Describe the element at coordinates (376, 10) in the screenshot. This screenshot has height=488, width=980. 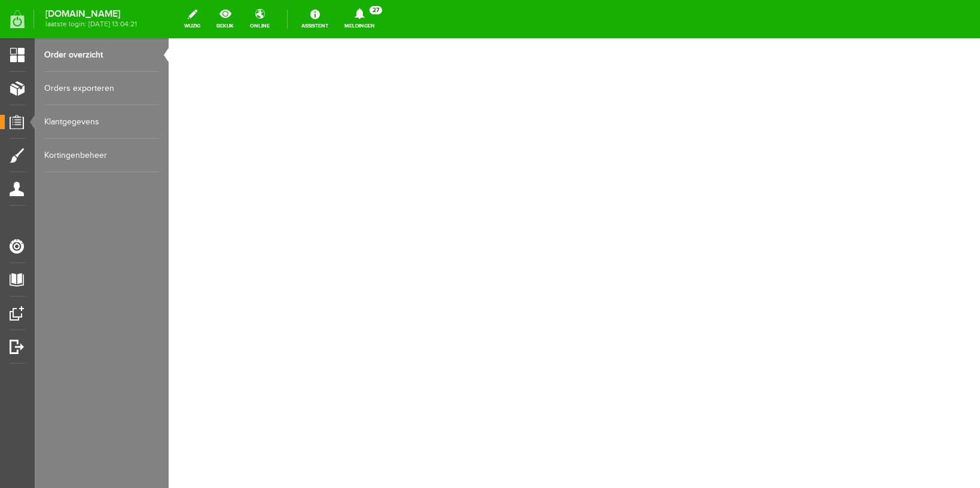
I see `span: 27` at that location.